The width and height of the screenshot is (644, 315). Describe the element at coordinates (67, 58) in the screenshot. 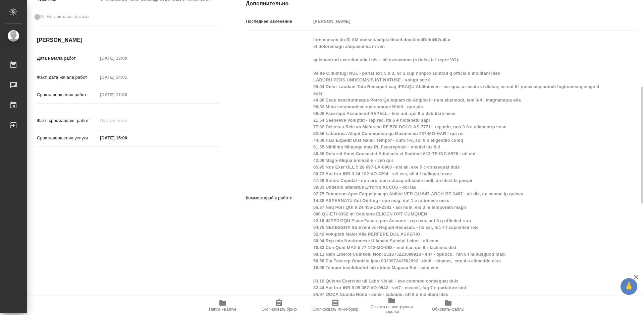

I see `p: Дата начала работ` at that location.